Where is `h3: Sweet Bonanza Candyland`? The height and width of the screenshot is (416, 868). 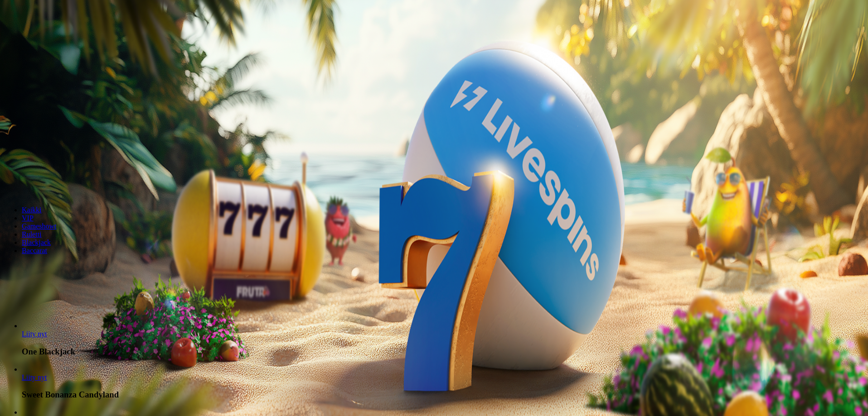 h3: Sweet Bonanza Candyland is located at coordinates (443, 395).